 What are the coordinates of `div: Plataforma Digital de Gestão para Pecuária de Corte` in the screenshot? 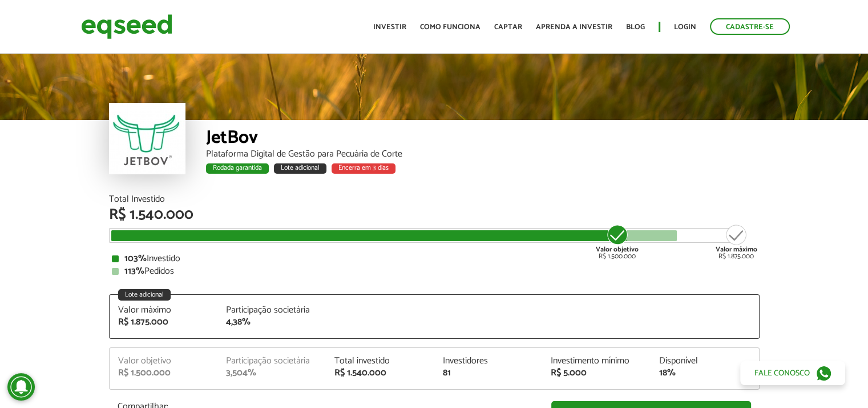 It's located at (483, 154).